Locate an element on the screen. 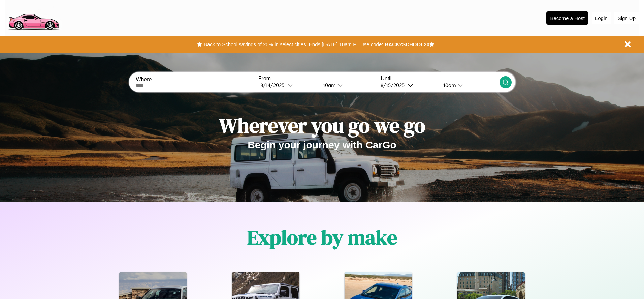 This screenshot has width=644, height=299. div: 8 / 15 / 2025 is located at coordinates (394, 85).